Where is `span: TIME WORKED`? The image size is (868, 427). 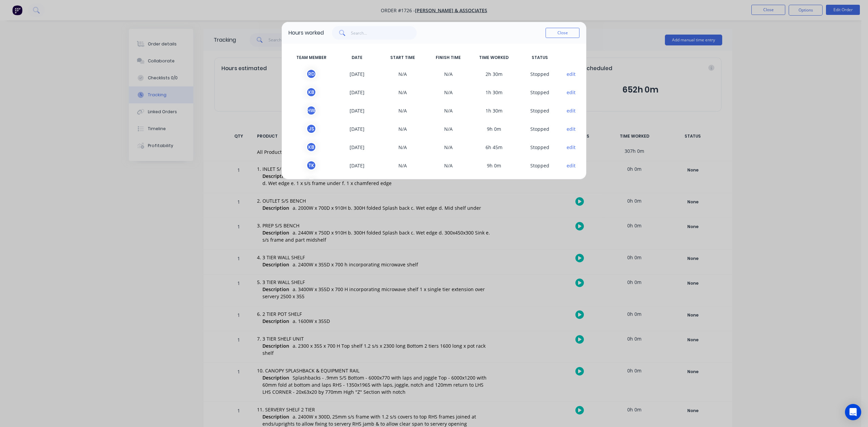
span: TIME WORKED is located at coordinates (494, 58).